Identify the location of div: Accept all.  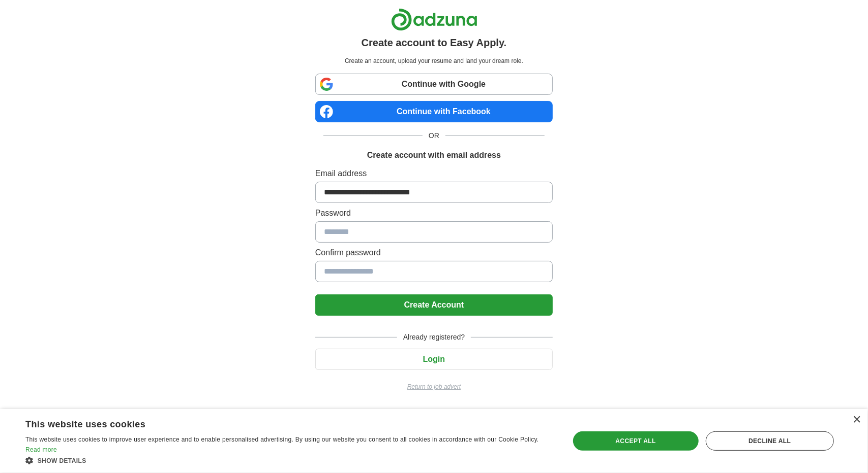
(636, 441).